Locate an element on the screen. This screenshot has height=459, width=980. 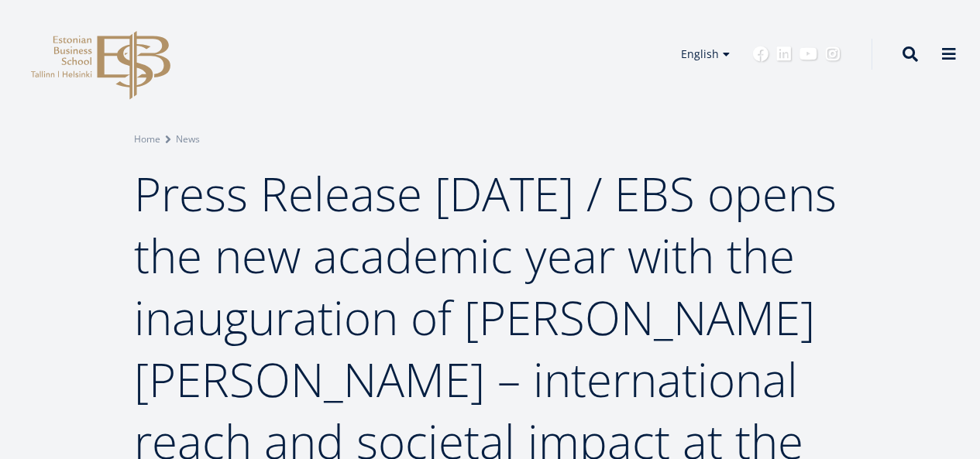
a: Home is located at coordinates (147, 140).